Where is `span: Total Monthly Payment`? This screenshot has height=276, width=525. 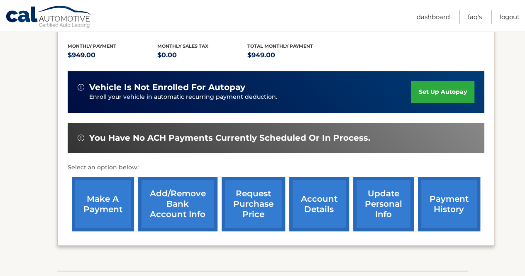
span: Total Monthly Payment is located at coordinates (280, 46).